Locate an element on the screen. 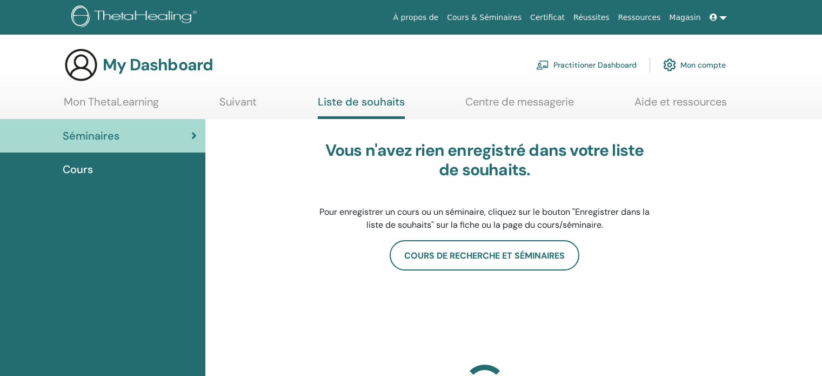 Image resolution: width=822 pixels, height=376 pixels. img: chalkboard-teacher.svg is located at coordinates (543, 65).